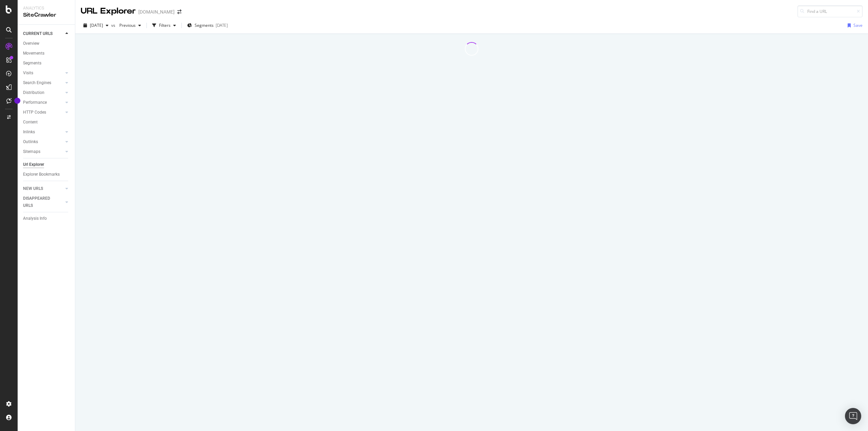 The width and height of the screenshot is (868, 431). What do you see at coordinates (204, 25) in the screenshot?
I see `span: Segments` at bounding box center [204, 25].